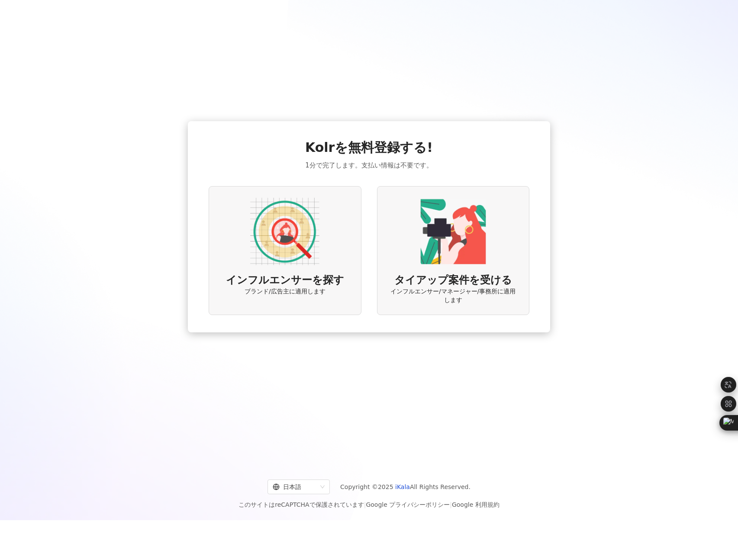  What do you see at coordinates (454, 280) in the screenshot?
I see `span: タイアップ案件を受ける` at bounding box center [454, 280].